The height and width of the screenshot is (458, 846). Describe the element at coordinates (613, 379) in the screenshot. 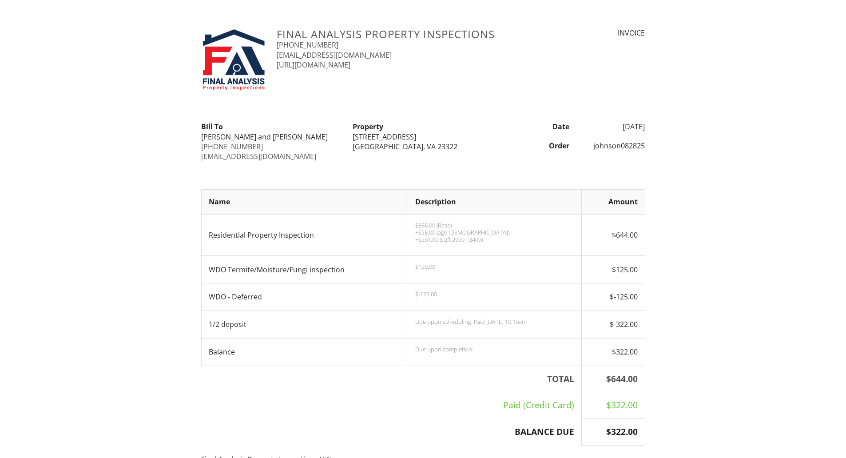

I see `th: $644.00` at that location.